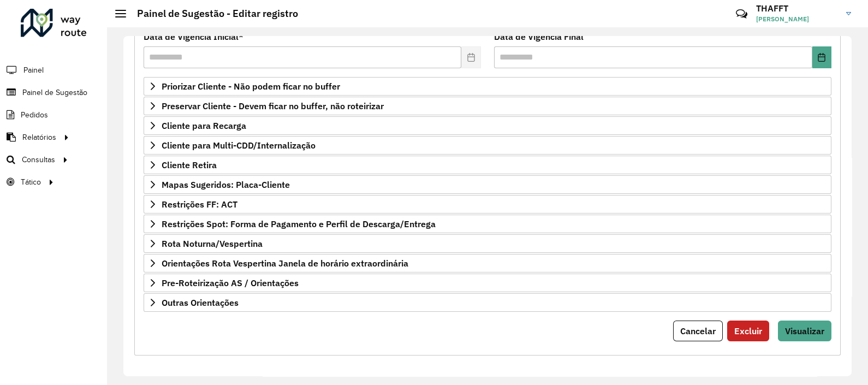  Describe the element at coordinates (488, 145) in the screenshot. I see `a: Cliente para Multi-CDD/Internalização` at that location.